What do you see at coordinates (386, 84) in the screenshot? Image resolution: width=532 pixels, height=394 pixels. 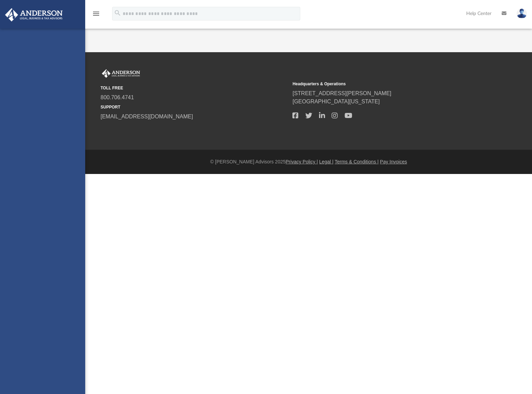 I see `small: Headquarters & Operations` at bounding box center [386, 84].